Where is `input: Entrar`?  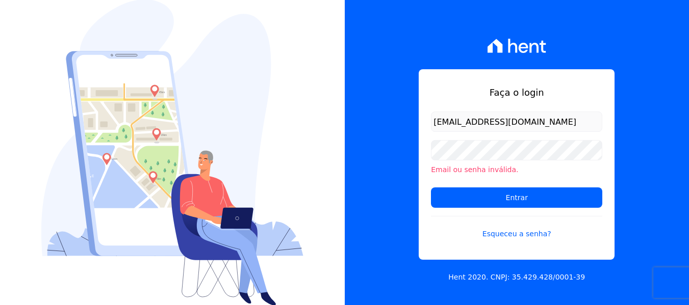 input: Entrar is located at coordinates (517, 198).